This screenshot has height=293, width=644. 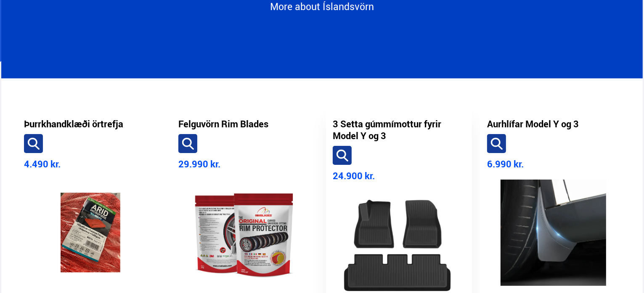 I want to click on a: product-image-0, so click(x=90, y=234).